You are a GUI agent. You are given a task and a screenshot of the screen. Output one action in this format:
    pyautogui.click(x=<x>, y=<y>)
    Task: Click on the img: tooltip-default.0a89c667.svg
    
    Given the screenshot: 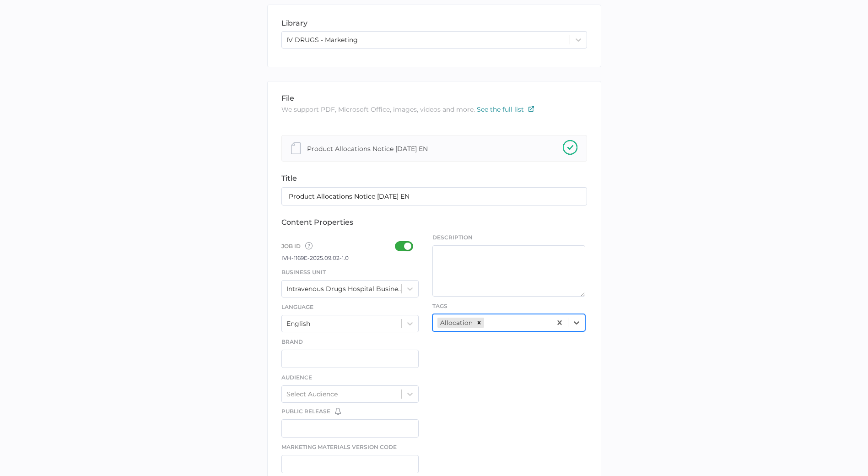 What is the action you would take?
    pyautogui.click(x=309, y=245)
    